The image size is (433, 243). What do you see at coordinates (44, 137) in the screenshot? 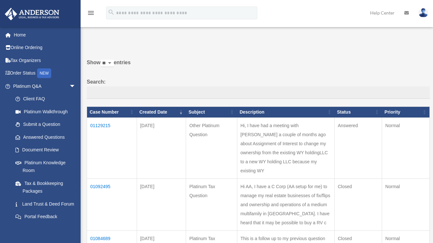
I see `a: Answered Questions` at bounding box center [44, 137].